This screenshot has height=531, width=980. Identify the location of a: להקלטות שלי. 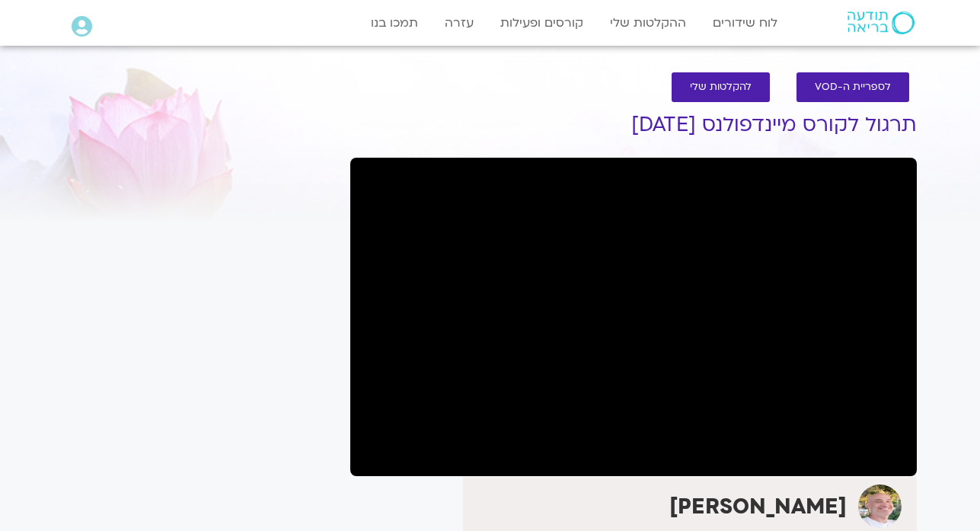
(720, 87).